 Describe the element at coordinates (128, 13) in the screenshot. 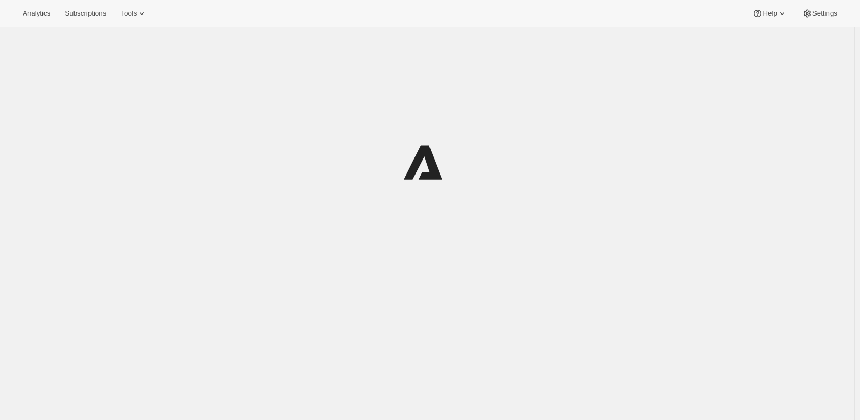

I see `span: Tools` at that location.